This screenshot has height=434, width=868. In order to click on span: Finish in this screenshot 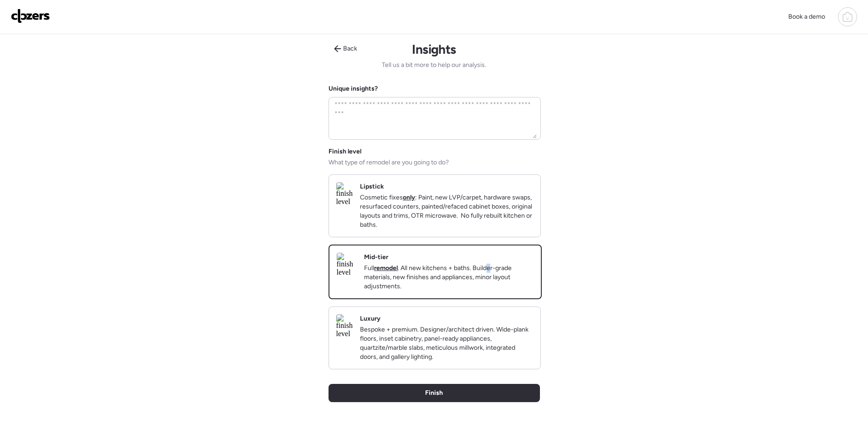, I will do `click(434, 393)`.